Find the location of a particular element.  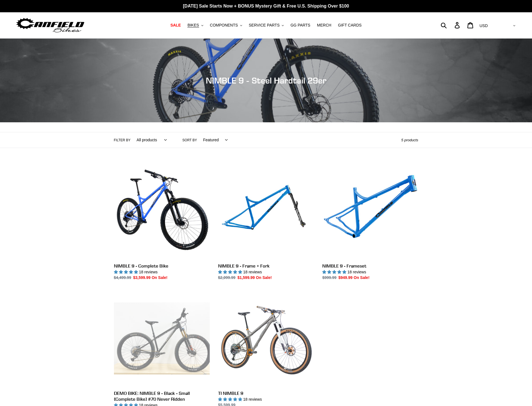

span: SERVICE PARTS is located at coordinates (264, 25).